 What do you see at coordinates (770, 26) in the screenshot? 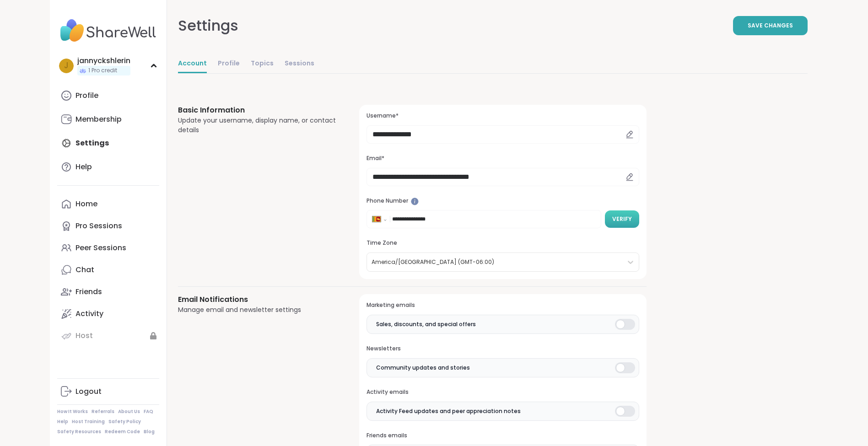
I see `button: Save Changes` at bounding box center [770, 26].